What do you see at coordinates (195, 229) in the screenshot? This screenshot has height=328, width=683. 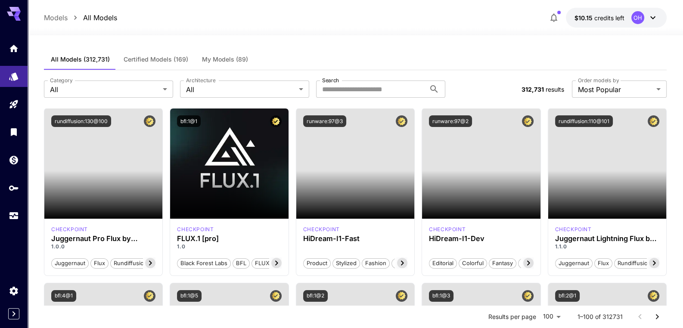 I see `div: fluxpro` at bounding box center [195, 229].